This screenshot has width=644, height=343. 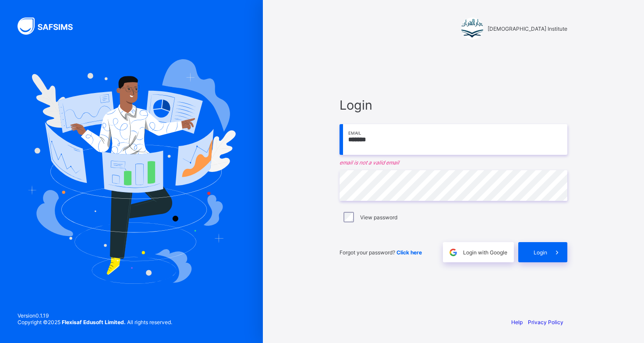 What do you see at coordinates (381, 252) in the screenshot?
I see `span: Forgot your password?` at bounding box center [381, 252].